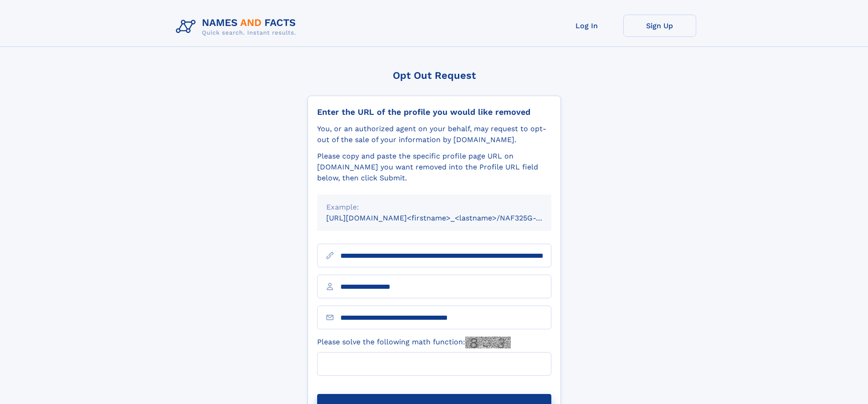 The image size is (868, 404). What do you see at coordinates (434, 208) in the screenshot?
I see `div: Example:` at bounding box center [434, 208].